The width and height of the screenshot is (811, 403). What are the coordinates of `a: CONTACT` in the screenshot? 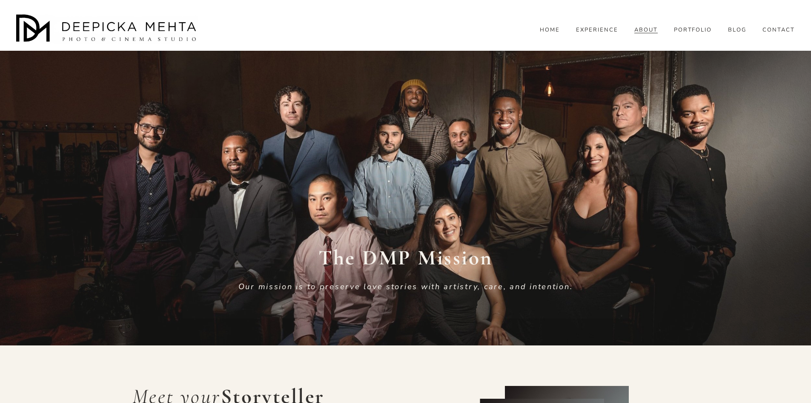 It's located at (779, 30).